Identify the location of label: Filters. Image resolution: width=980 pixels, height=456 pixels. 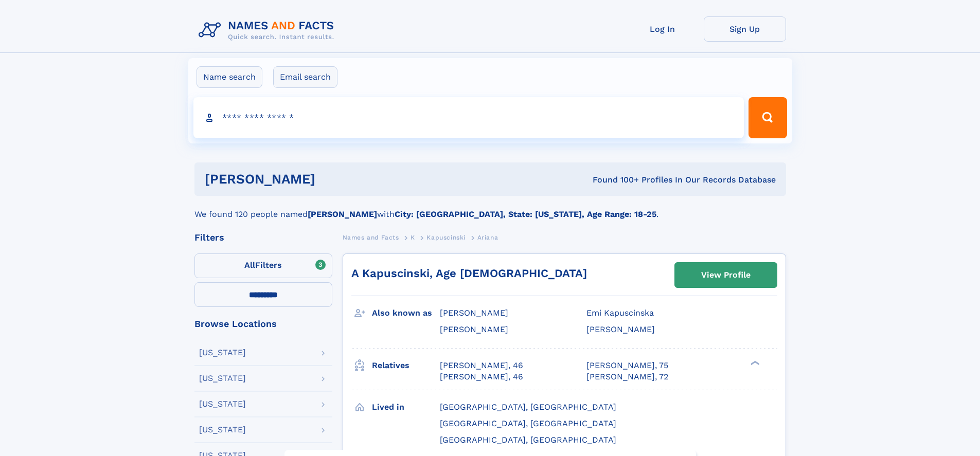
(263, 266).